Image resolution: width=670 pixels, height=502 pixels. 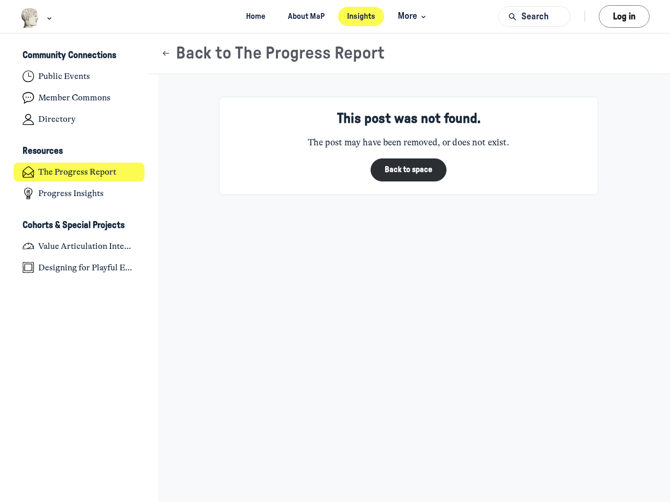 What do you see at coordinates (73, 225) in the screenshot?
I see `h3: Cohorts & Special Projects` at bounding box center [73, 225].